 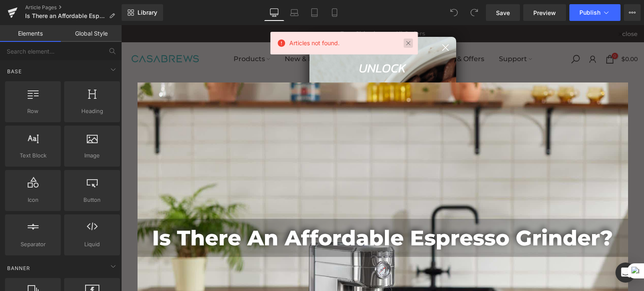 What do you see at coordinates (142, 13) in the screenshot?
I see `a: New Library` at bounding box center [142, 13].